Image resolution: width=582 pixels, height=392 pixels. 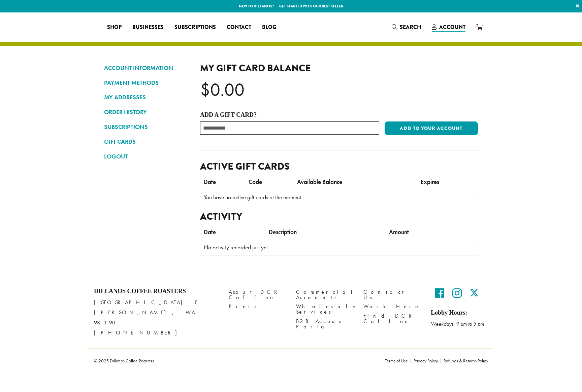 What do you see at coordinates (464, 361) in the screenshot?
I see `a: Refunds & Returns Policy` at bounding box center [464, 361].